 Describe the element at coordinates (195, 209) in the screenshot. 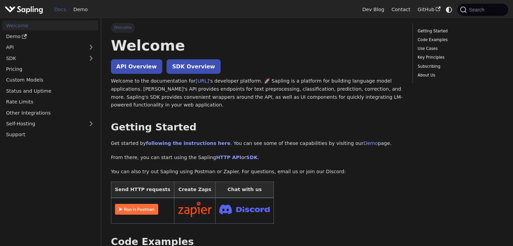

I see `img: Connect in Zapier` at that location.